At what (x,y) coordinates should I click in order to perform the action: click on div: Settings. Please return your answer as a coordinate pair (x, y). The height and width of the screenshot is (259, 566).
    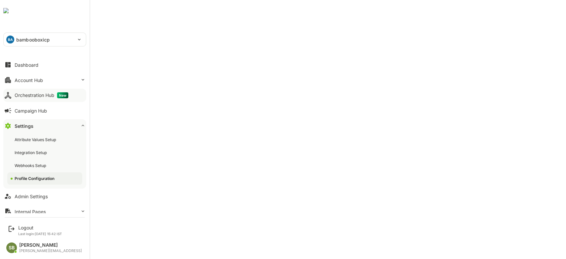
    Looking at the image, I should click on (24, 126).